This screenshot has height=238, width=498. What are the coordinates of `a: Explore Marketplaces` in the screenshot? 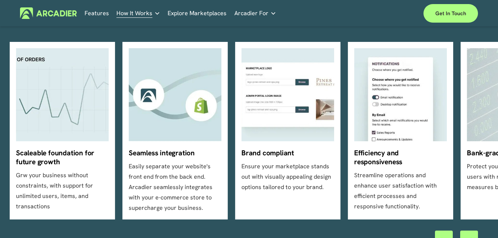 It's located at (197, 13).